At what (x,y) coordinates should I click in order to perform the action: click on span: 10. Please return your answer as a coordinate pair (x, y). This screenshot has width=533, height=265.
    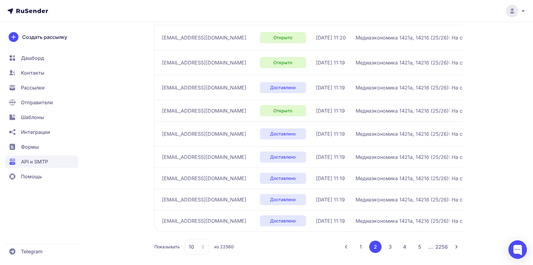
    Looking at the image, I should click on (191, 247).